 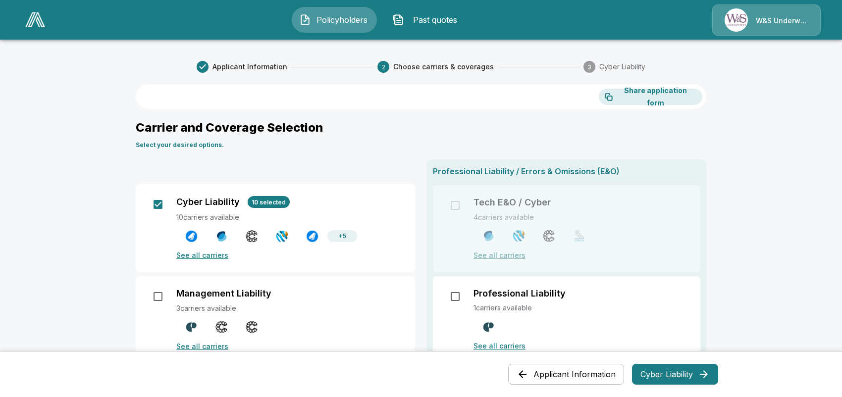 I want to click on button: Past quotes IconPast quotes, so click(x=427, y=20).